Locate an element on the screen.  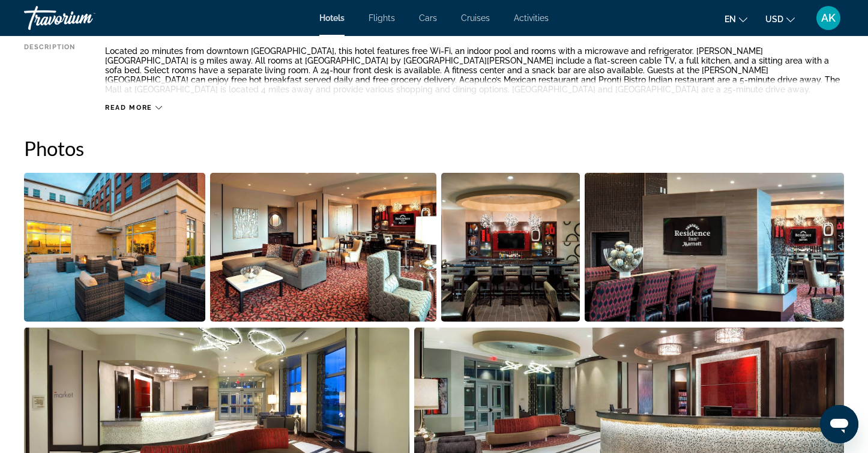
a: Travorium is located at coordinates (84, 18).